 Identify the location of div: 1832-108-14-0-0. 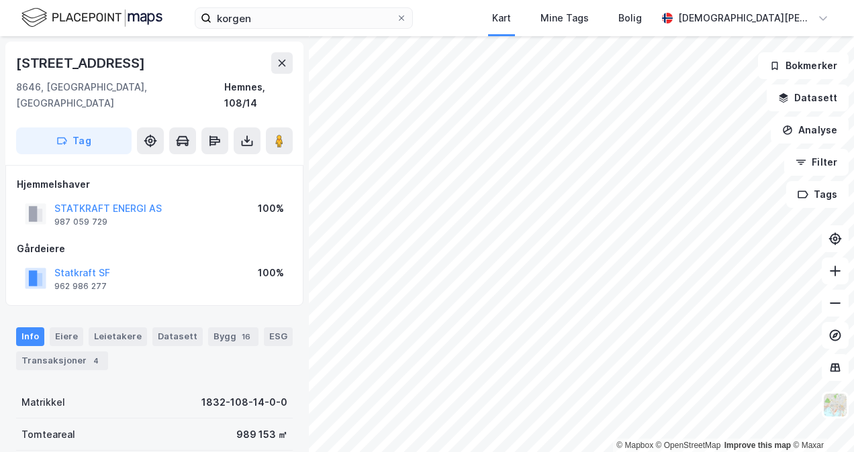
(244, 403).